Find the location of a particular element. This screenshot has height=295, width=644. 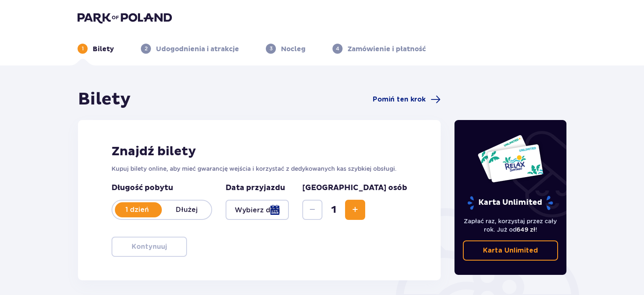

p: Dłużej is located at coordinates (187, 210).